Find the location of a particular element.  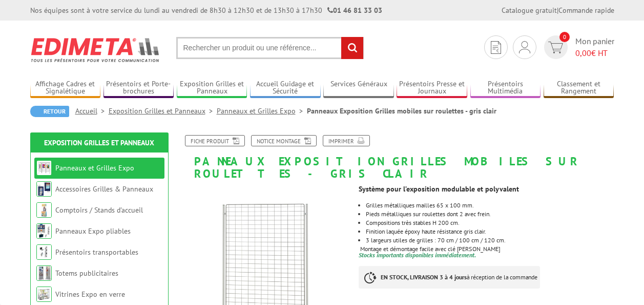

p: à réception de la commande is located at coordinates (450, 277).